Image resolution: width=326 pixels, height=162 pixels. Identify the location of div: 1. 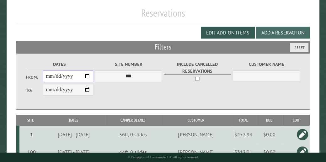
(31, 135).